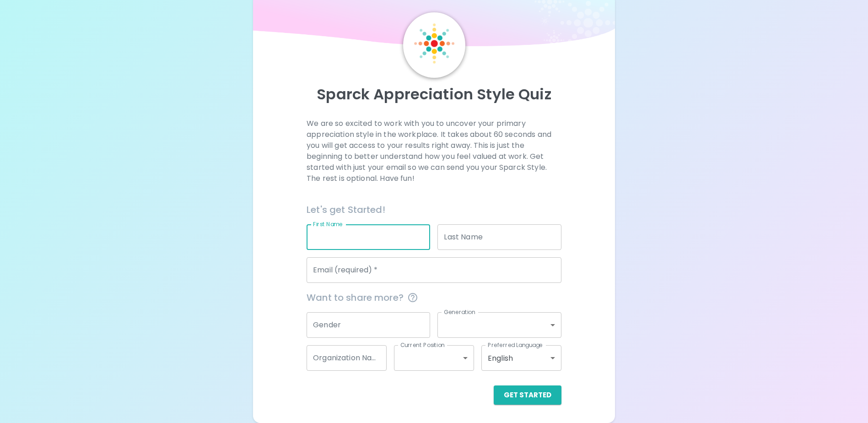 The width and height of the screenshot is (868, 423). What do you see at coordinates (434, 297) in the screenshot?
I see `span: Want to share more?` at bounding box center [434, 297].